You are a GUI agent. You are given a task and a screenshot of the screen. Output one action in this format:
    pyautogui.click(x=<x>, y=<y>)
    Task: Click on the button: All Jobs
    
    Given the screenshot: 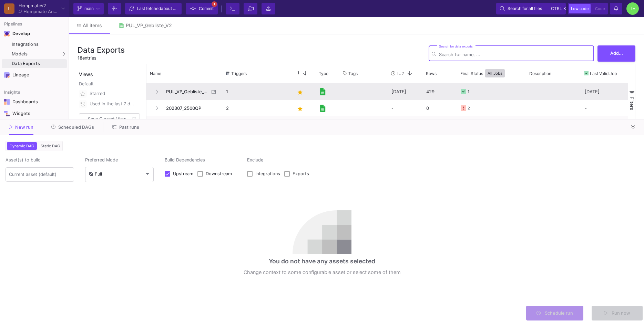 What is the action you would take?
    pyautogui.click(x=495, y=73)
    